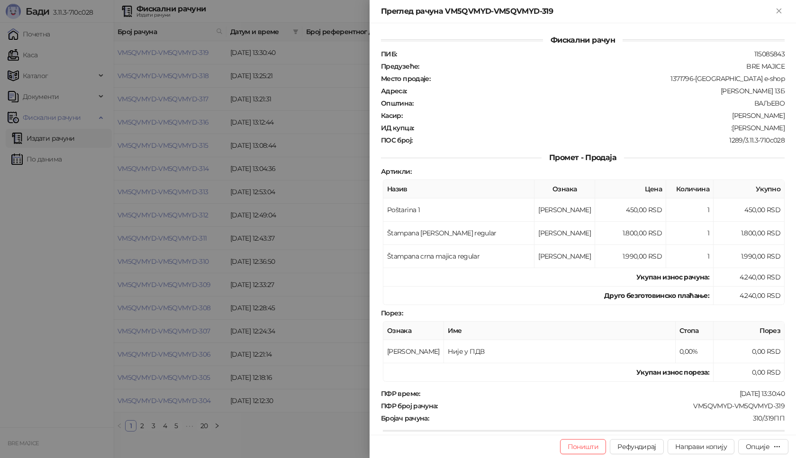 The image size is (796, 458). What do you see at coordinates (749, 189) in the screenshot?
I see `th: Укупно` at bounding box center [749, 189].